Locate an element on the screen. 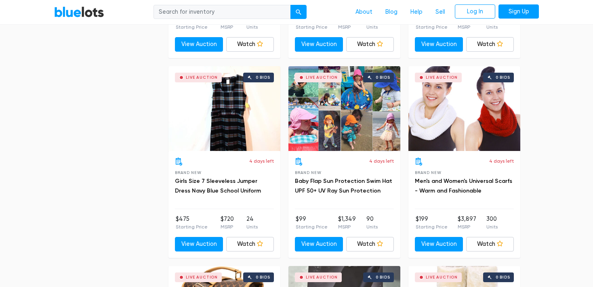 This screenshot has width=593, height=287. li: 24 is located at coordinates (252, 223).